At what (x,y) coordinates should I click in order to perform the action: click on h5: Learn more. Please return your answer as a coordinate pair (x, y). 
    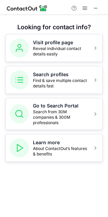
    Looking at the image, I should click on (61, 142).